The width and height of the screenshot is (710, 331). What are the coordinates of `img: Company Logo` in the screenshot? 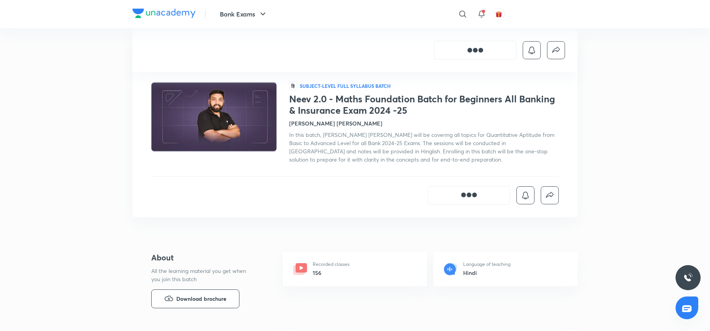 It's located at (164, 13).